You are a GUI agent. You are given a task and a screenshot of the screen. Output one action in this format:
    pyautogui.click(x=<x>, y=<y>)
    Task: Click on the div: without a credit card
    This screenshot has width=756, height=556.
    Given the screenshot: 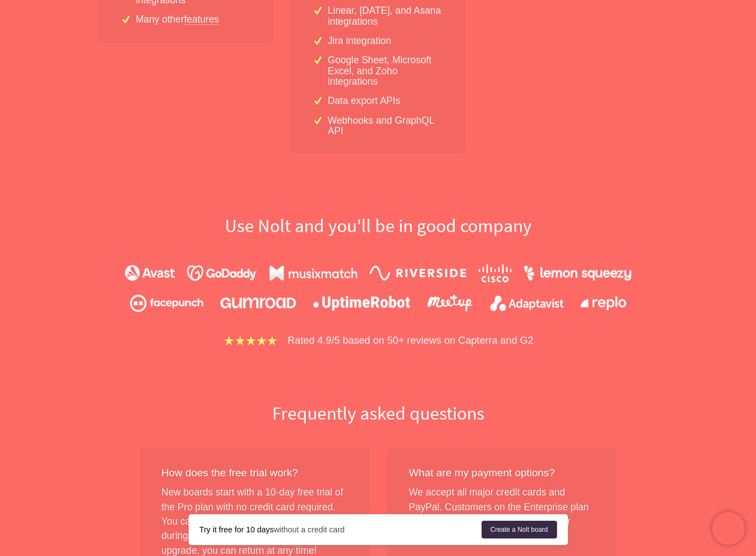 What is the action you would take?
    pyautogui.click(x=340, y=529)
    